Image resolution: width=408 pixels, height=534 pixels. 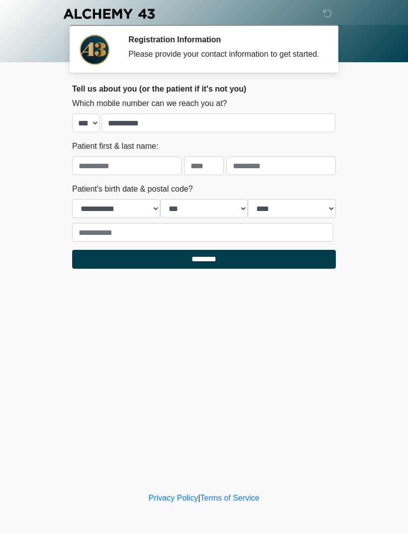 What do you see at coordinates (132, 189) in the screenshot?
I see `label: Patient's birth date & postal code?` at bounding box center [132, 189].